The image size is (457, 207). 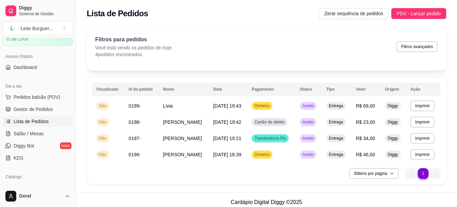 I want to click on span: R$ 46,00, so click(x=365, y=155).